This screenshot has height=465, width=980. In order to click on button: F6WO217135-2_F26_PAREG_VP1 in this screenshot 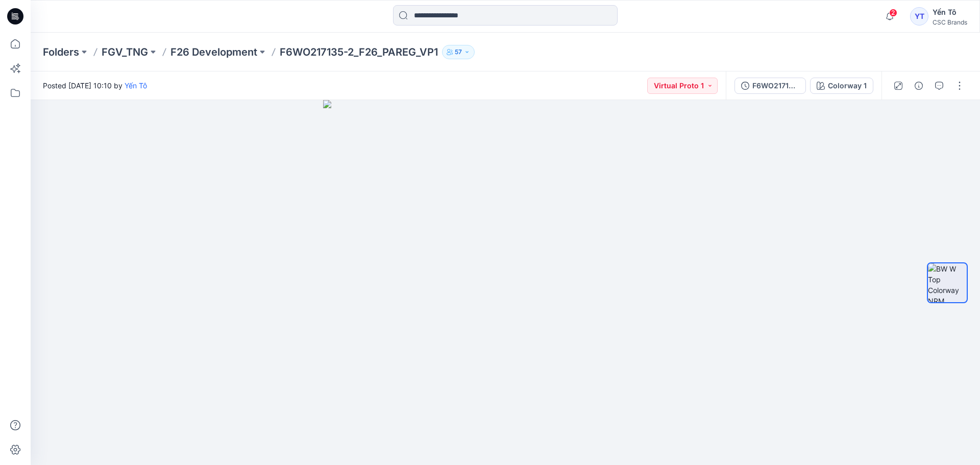, I will do `click(770, 86)`.